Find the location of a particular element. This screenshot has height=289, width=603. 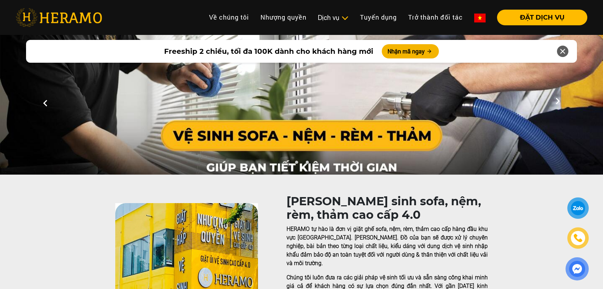

button: 1 is located at coordinates (296, 164).